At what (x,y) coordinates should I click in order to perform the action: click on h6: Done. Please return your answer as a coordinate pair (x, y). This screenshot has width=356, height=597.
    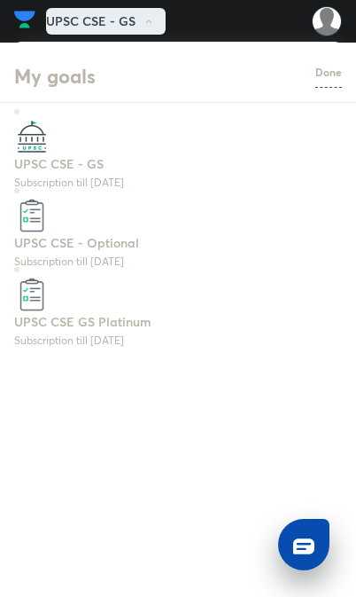
    Looking at the image, I should click on (329, 72).